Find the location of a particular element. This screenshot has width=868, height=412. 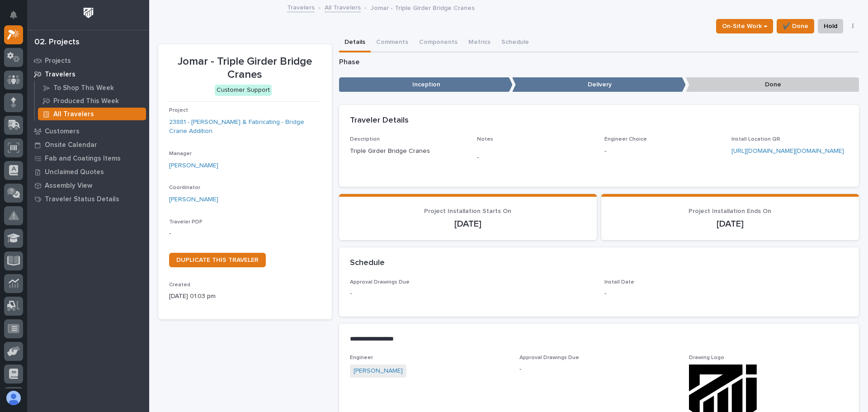

a: Assembly View is located at coordinates (88, 185).